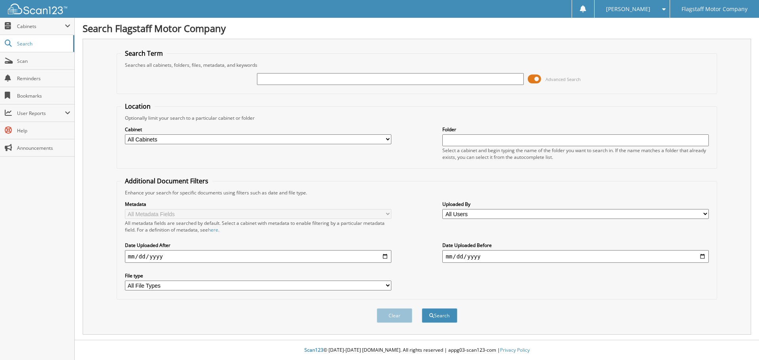 The image size is (759, 360). Describe the element at coordinates (575, 245) in the screenshot. I see `label: Date Uploaded Before` at that location.